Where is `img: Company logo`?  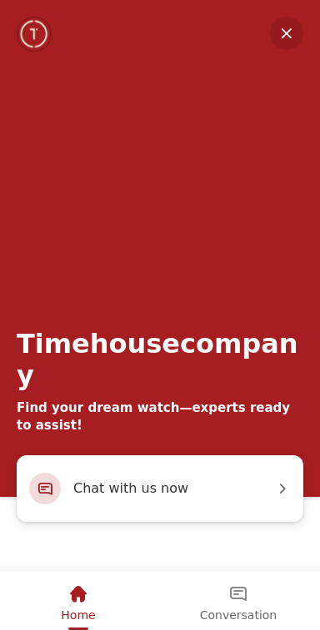
img: Company logo is located at coordinates (34, 34).